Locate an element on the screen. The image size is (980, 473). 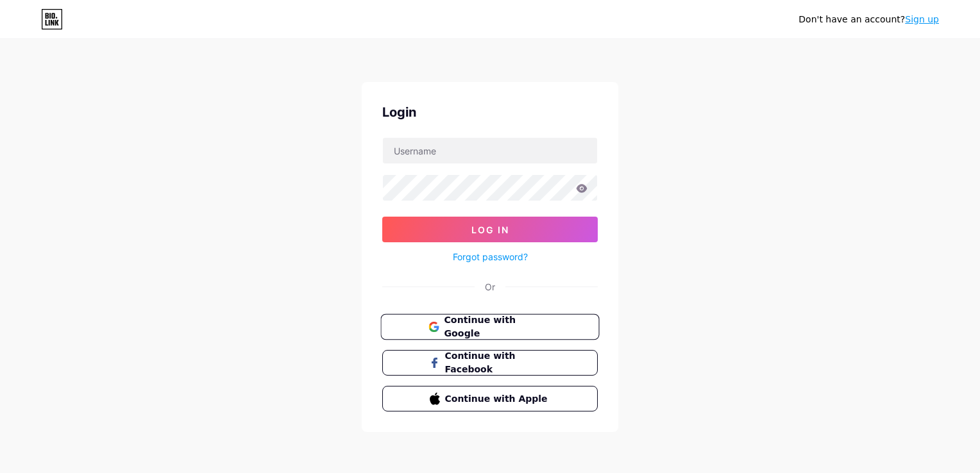
button: Continue with Google is located at coordinates (490, 327).